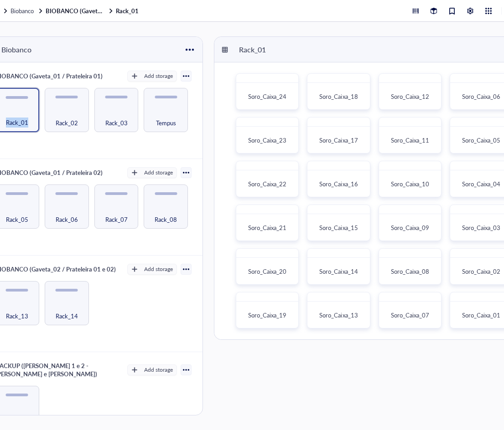 The width and height of the screenshot is (504, 430). What do you see at coordinates (410, 140) in the screenshot?
I see `span: Soro_Caixa_11` at bounding box center [410, 140].